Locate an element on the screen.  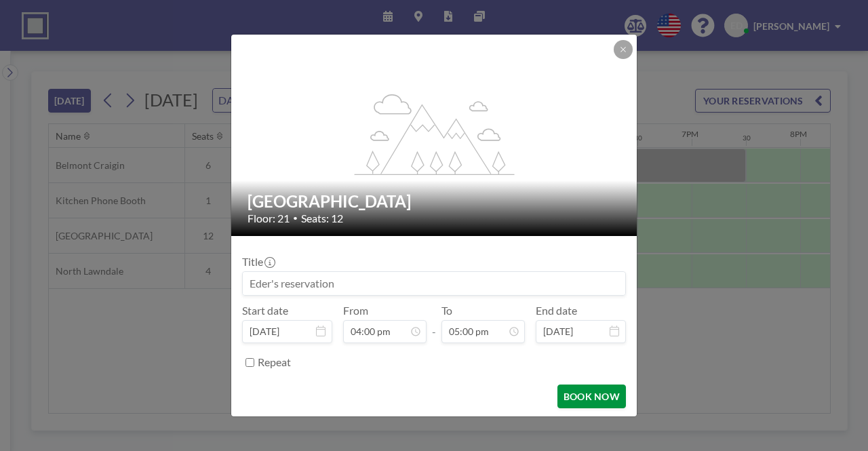
button: BOOK NOW is located at coordinates (591, 396).